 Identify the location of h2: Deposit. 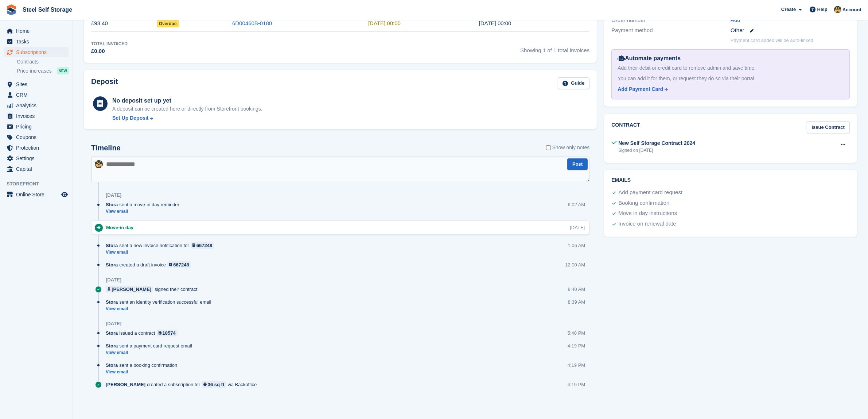
(104, 83).